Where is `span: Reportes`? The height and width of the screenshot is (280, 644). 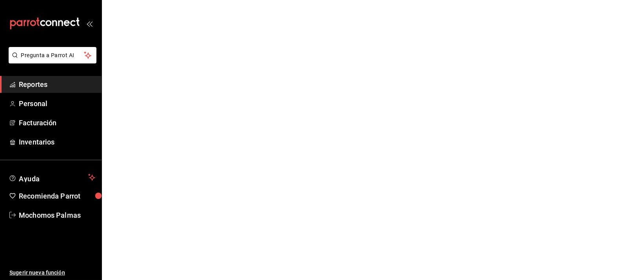 span: Reportes is located at coordinates (57, 84).